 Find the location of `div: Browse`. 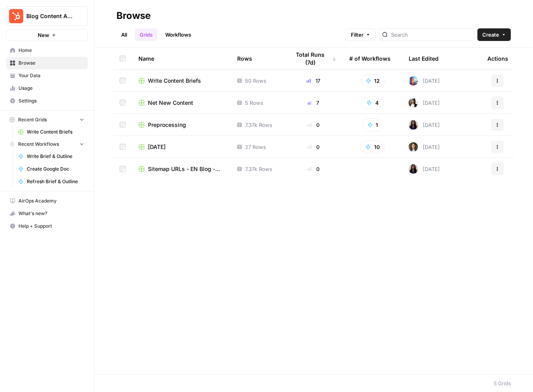

div: Browse is located at coordinates (134, 16).